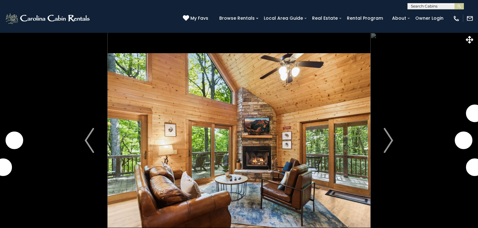  Describe the element at coordinates (237, 18) in the screenshot. I see `a: Browse Rentals` at that location.